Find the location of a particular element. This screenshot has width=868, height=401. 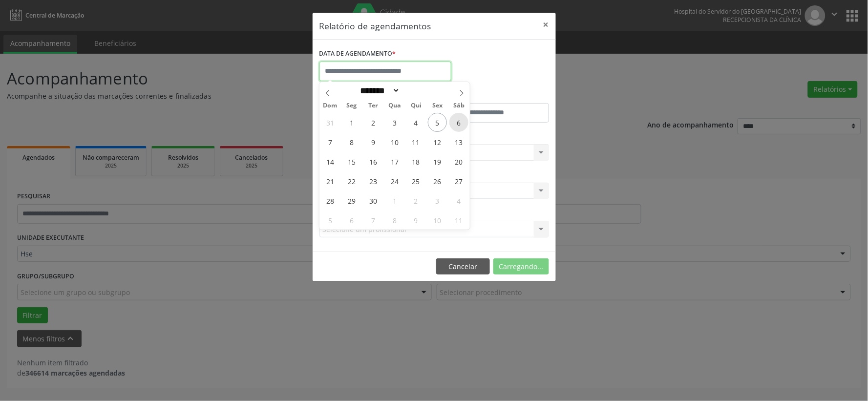

span: Outubro 7, 2025 is located at coordinates (373, 220).